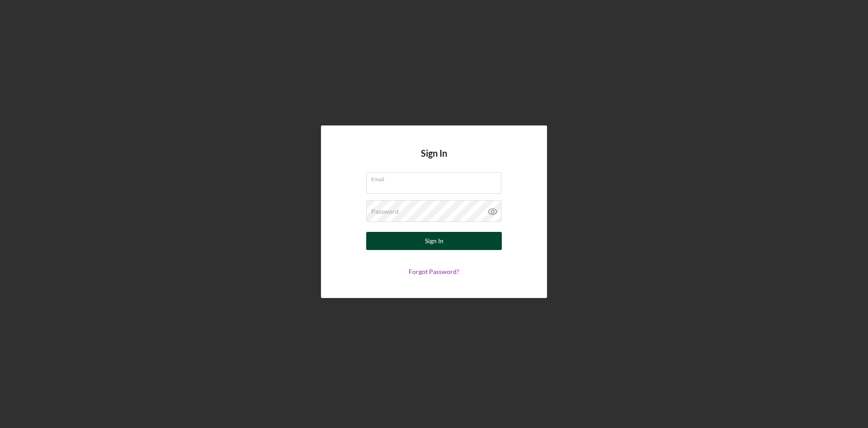 The height and width of the screenshot is (428, 868). I want to click on label: Email, so click(436, 177).